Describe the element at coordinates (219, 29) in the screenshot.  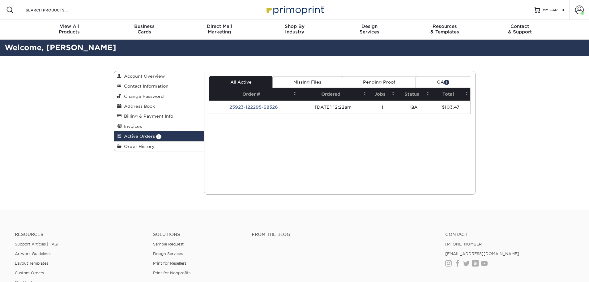
I see `div: Marketing` at that location.